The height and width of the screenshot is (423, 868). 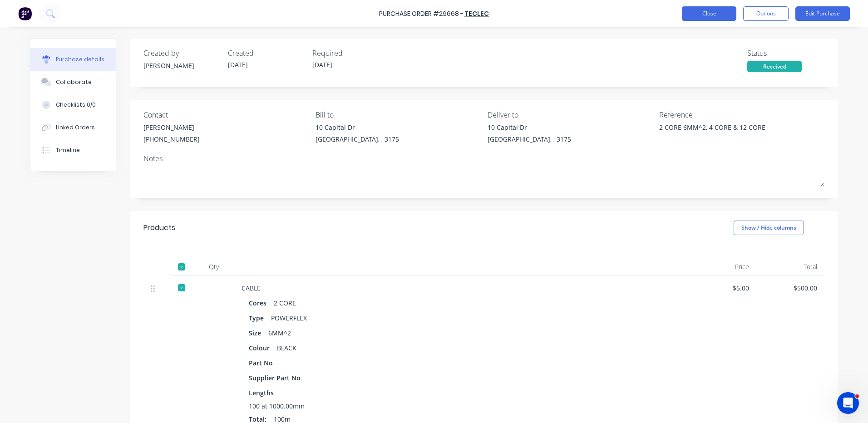 What do you see at coordinates (159, 227) in the screenshot?
I see `div: Products` at bounding box center [159, 227].